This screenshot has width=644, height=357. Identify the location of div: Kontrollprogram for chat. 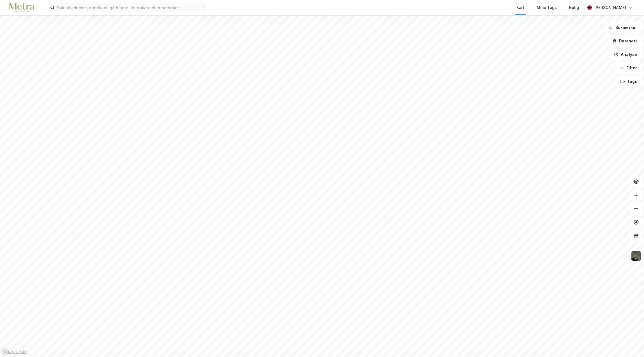
(630, 343).